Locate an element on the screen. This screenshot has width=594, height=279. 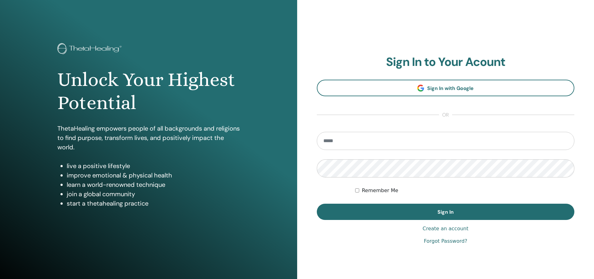
li: learn a world-renowned technique is located at coordinates (153, 184).